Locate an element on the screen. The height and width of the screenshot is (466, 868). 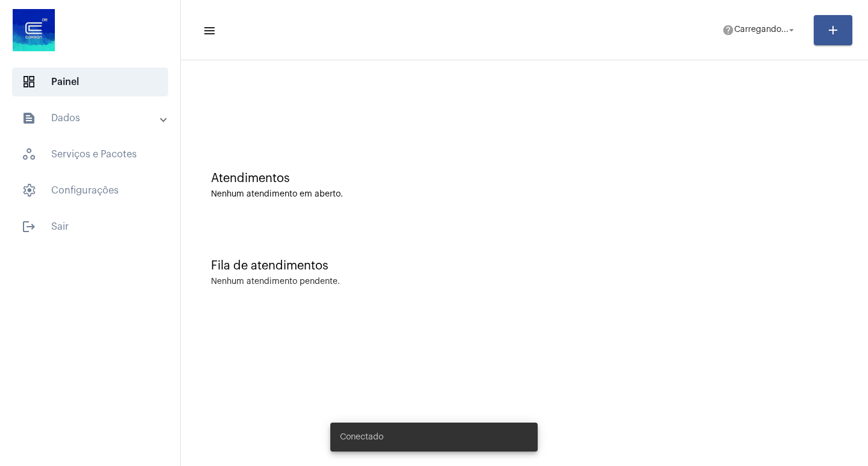
div: Atendimentos is located at coordinates (524, 179).